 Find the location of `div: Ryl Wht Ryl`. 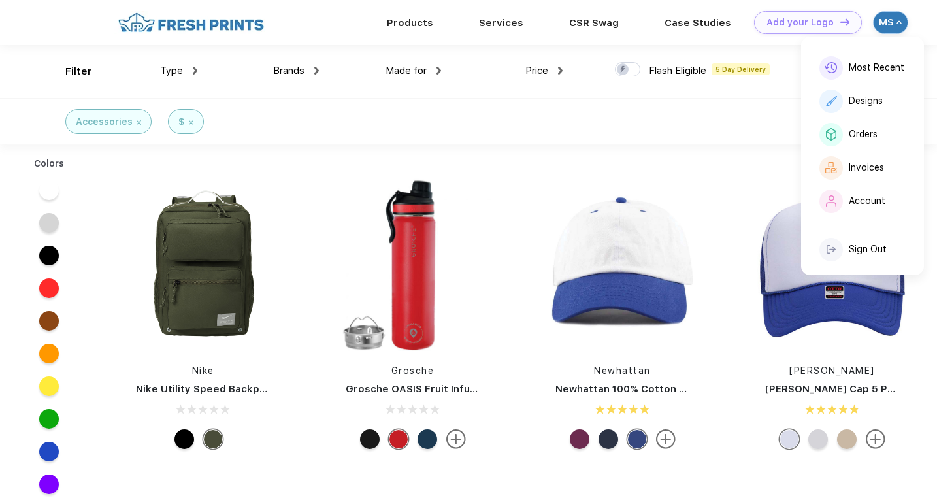

div: Ryl Wht Ryl is located at coordinates (789, 439).